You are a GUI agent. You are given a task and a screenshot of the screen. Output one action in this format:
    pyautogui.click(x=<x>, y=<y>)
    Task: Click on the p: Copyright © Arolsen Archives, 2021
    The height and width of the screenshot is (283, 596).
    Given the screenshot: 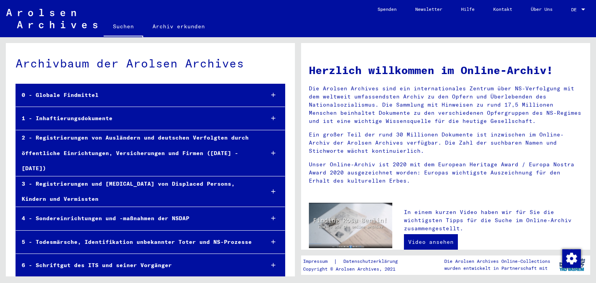 What is the action you would take?
    pyautogui.click(x=355, y=269)
    